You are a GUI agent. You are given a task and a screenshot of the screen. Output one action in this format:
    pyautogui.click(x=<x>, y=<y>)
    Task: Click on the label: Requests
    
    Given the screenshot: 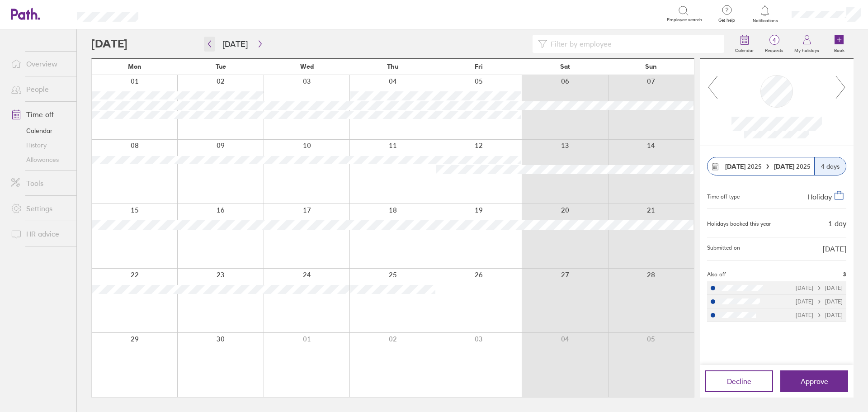 What is the action you would take?
    pyautogui.click(x=774, y=50)
    